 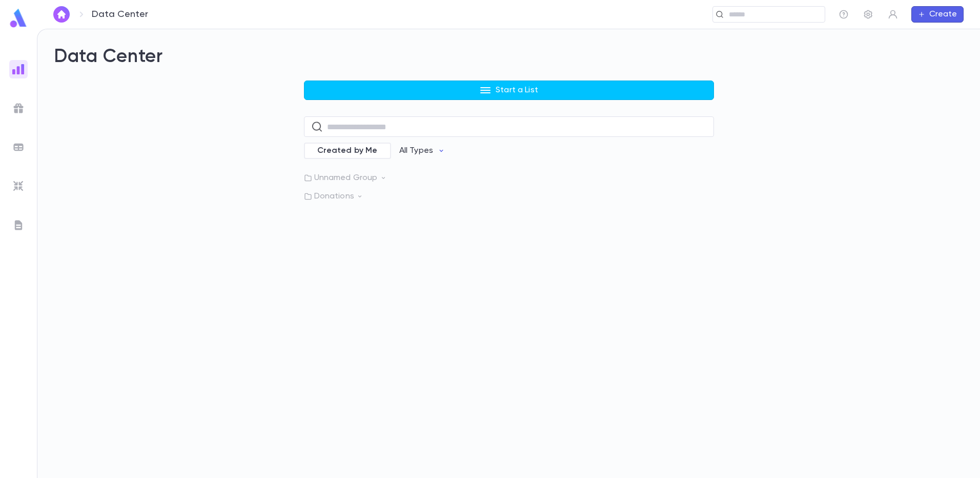 What do you see at coordinates (517, 91) in the screenshot?
I see `p: Start a List` at bounding box center [517, 91].